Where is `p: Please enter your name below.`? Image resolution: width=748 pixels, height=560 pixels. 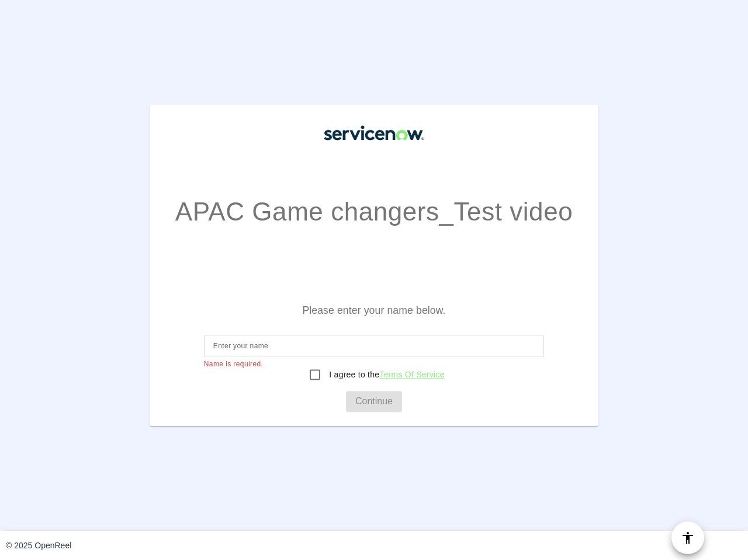
p: Please enter your name below. is located at coordinates (374, 311).